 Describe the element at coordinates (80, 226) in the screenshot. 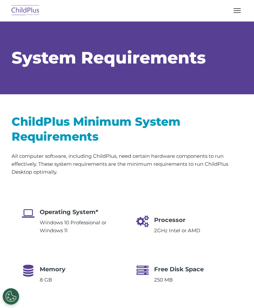

I see `p: Windows 10 Professional or Windows 11` at that location.